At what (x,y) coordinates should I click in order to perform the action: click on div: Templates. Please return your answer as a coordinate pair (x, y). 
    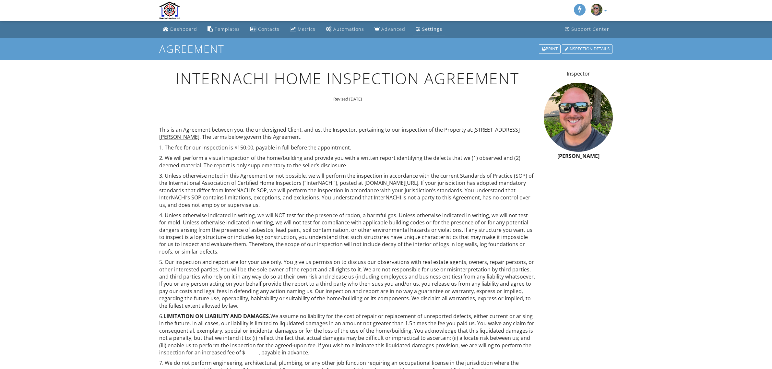
    Looking at the image, I should click on (227, 29).